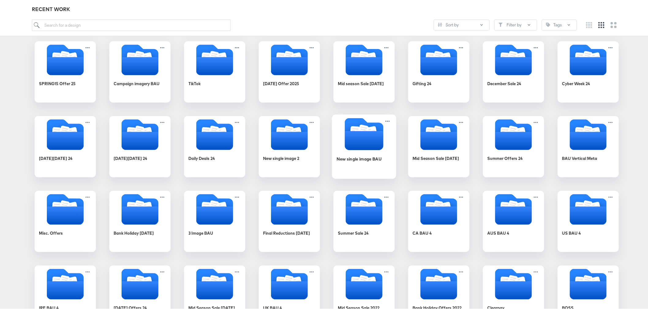 This screenshot has width=648, height=310. I want to click on div: UK BAU 4, so click(273, 307).